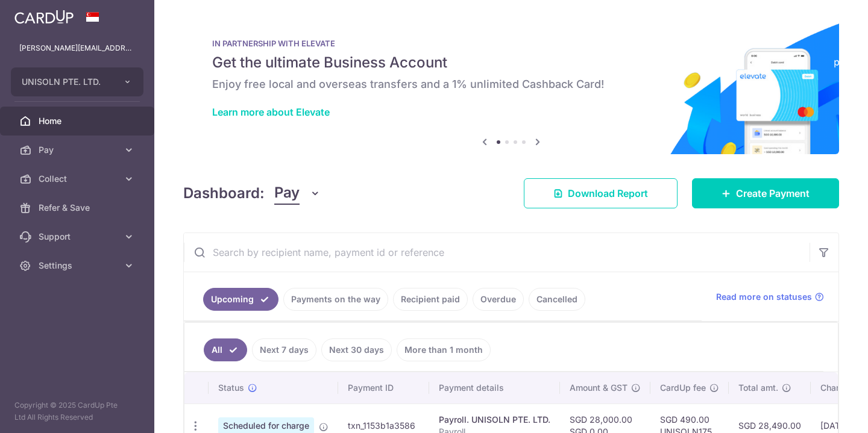 This screenshot has width=868, height=433. What do you see at coordinates (271, 112) in the screenshot?
I see `a: Learn more about Elevate` at bounding box center [271, 112].